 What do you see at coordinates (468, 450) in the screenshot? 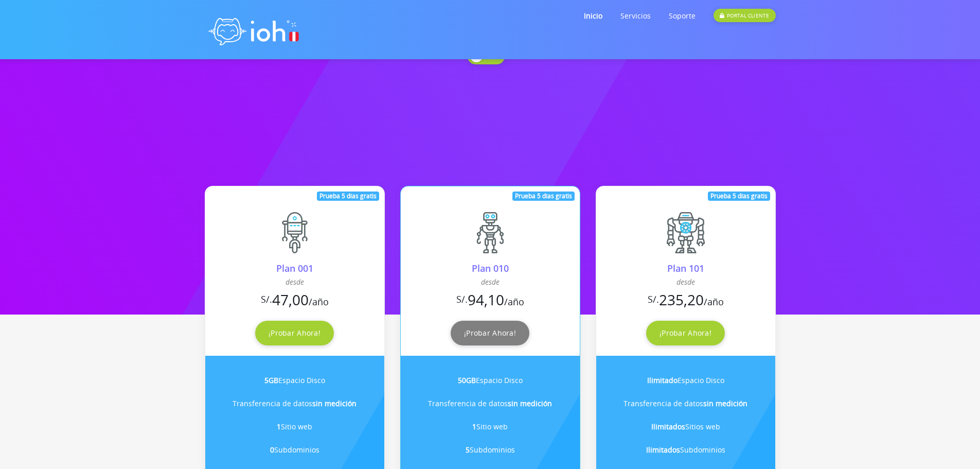
I see `b: 5` at bounding box center [468, 450].